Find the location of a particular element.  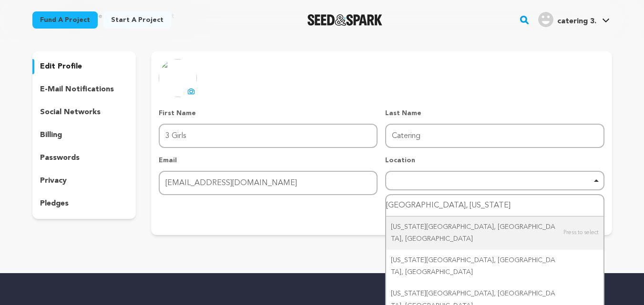

button: passwords is located at coordinates (84, 158).